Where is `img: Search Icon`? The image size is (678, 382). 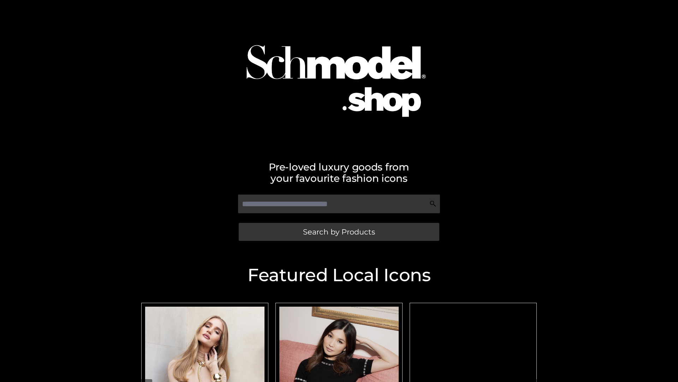
img: Search Icon is located at coordinates (433, 203).